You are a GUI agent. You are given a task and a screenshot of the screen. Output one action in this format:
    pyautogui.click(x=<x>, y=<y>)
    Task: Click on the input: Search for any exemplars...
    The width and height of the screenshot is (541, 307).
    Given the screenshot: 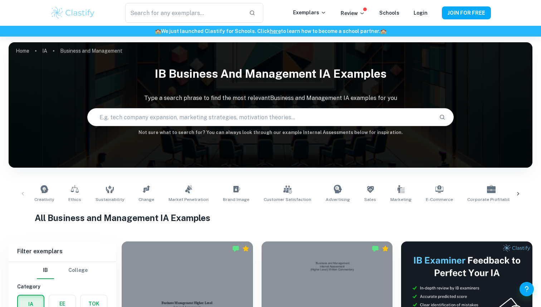 What is the action you would take?
    pyautogui.click(x=184, y=13)
    